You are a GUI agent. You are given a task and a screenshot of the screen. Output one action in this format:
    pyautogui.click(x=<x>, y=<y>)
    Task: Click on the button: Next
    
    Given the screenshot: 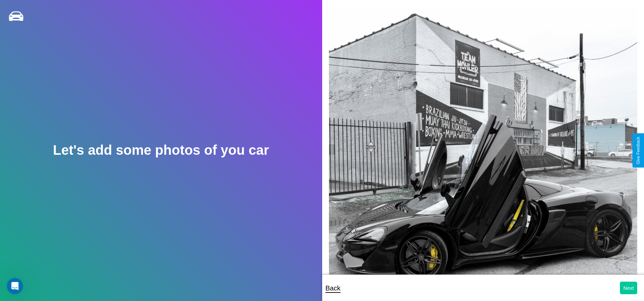 What is the action you would take?
    pyautogui.click(x=629, y=288)
    